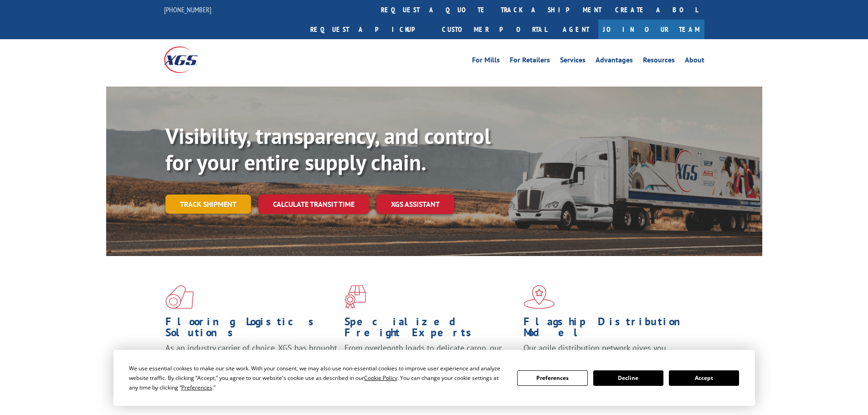  I want to click on a: Customer Portal, so click(494, 29).